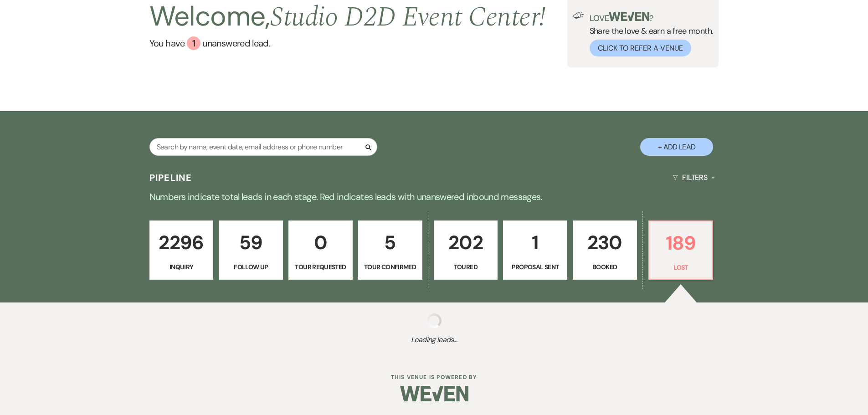  Describe the element at coordinates (605, 242) in the screenshot. I see `p: 230` at that location.